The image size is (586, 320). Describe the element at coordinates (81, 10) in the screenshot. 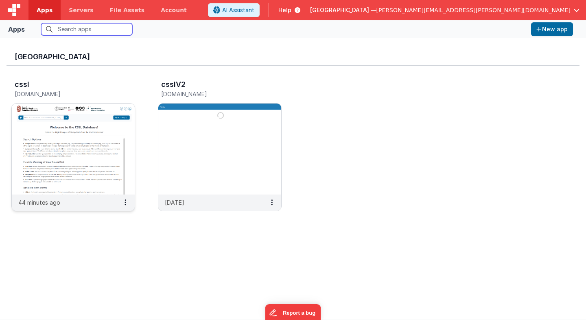

I see `span: Servers` at that location.